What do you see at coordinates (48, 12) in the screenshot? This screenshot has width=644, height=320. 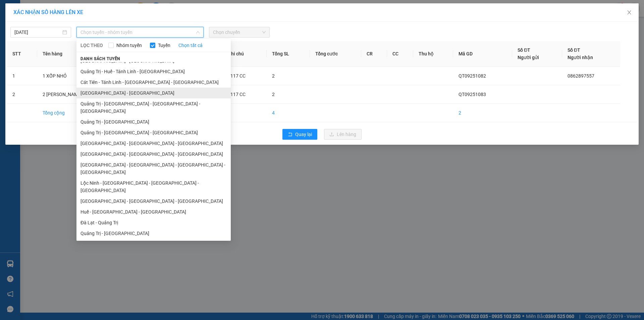 I see `span: XÁC NHẬN SỐ HÀNG LÊN XE` at bounding box center [48, 12].